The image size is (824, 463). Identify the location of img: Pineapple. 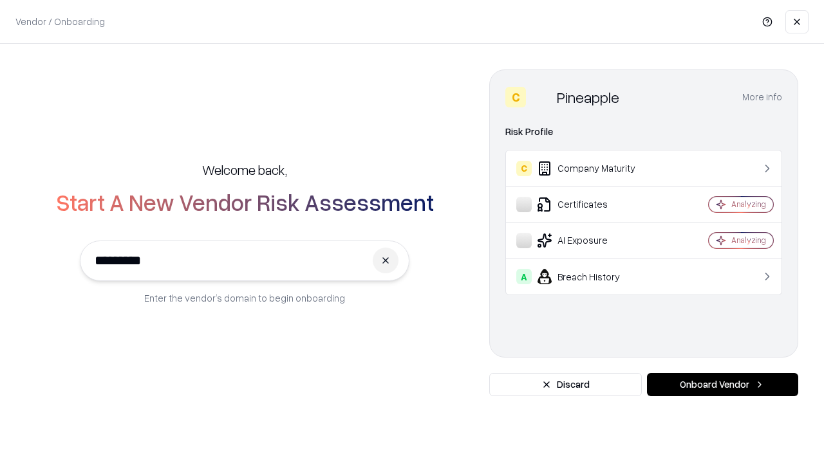
(541, 97).